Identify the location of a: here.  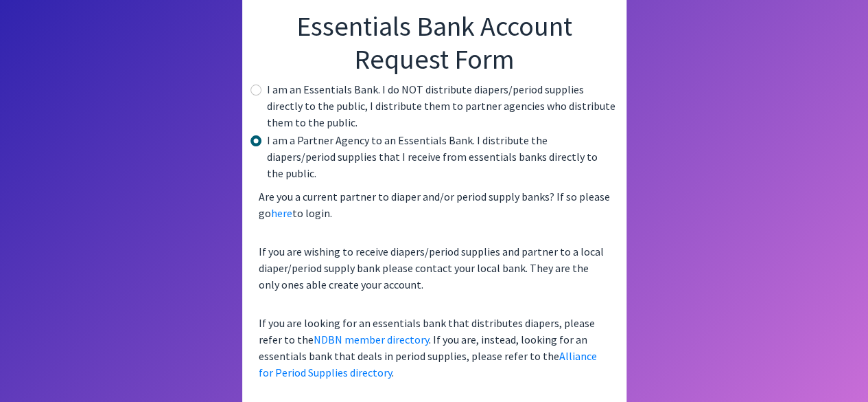
(281, 213).